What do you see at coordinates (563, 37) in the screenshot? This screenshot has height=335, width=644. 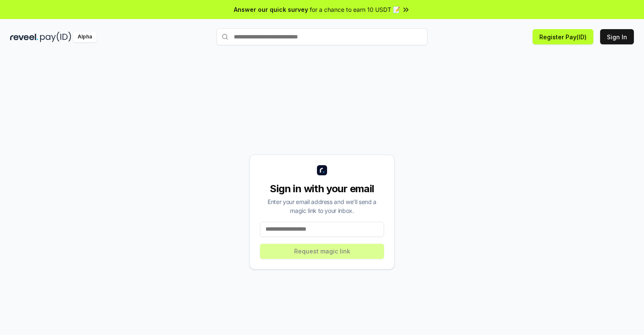 I see `button: Register Pay(ID)` at bounding box center [563, 37].